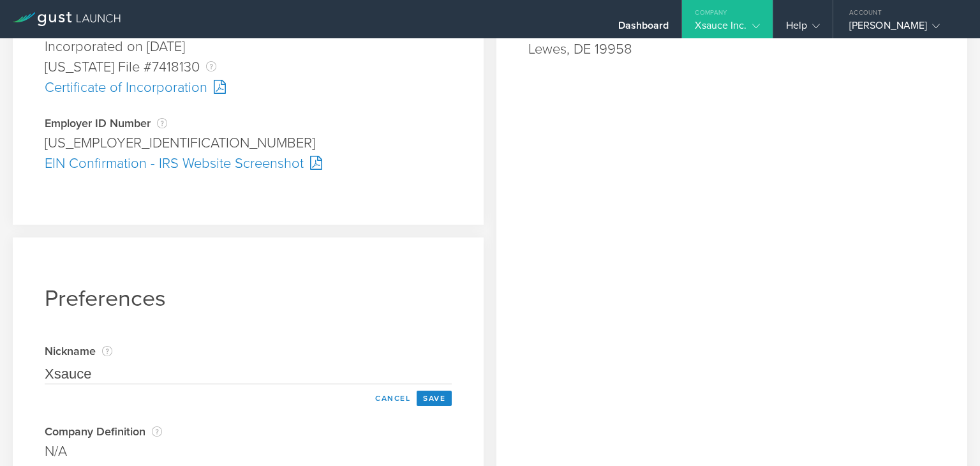  Describe the element at coordinates (249, 298) in the screenshot. I see `h1: Preferences` at that location.